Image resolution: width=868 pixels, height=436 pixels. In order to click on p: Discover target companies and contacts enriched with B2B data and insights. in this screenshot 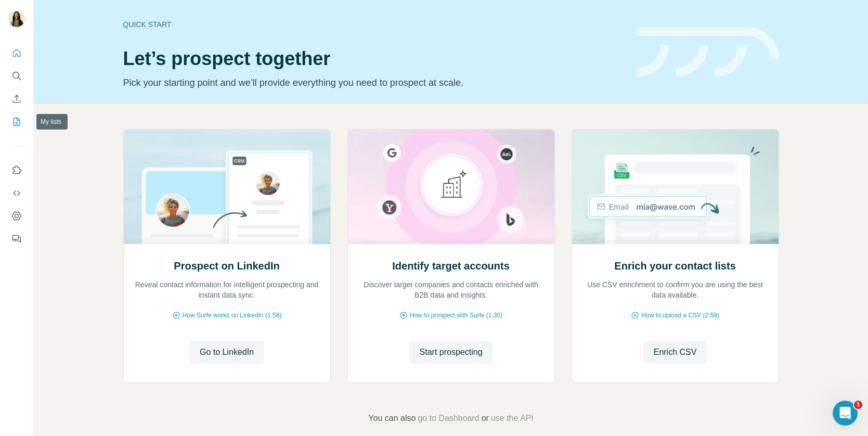, I will do `click(451, 289)`.